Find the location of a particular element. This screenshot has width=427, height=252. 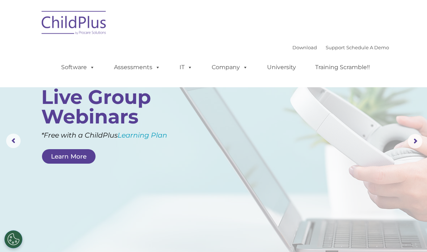

a: Company is located at coordinates (230, 67).